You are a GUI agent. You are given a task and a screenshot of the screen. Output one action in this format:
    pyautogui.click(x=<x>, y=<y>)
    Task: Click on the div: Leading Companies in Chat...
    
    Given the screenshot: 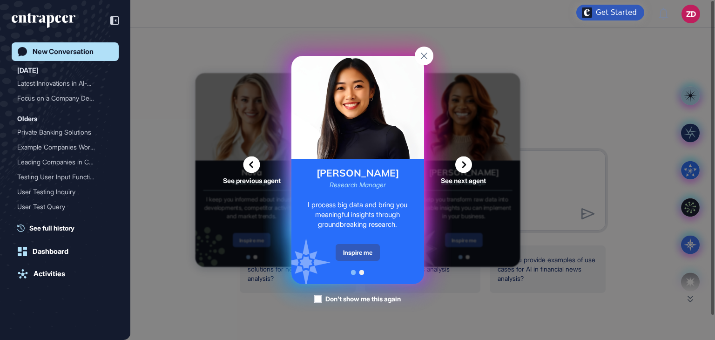 What is the action you would take?
    pyautogui.click(x=61, y=162)
    